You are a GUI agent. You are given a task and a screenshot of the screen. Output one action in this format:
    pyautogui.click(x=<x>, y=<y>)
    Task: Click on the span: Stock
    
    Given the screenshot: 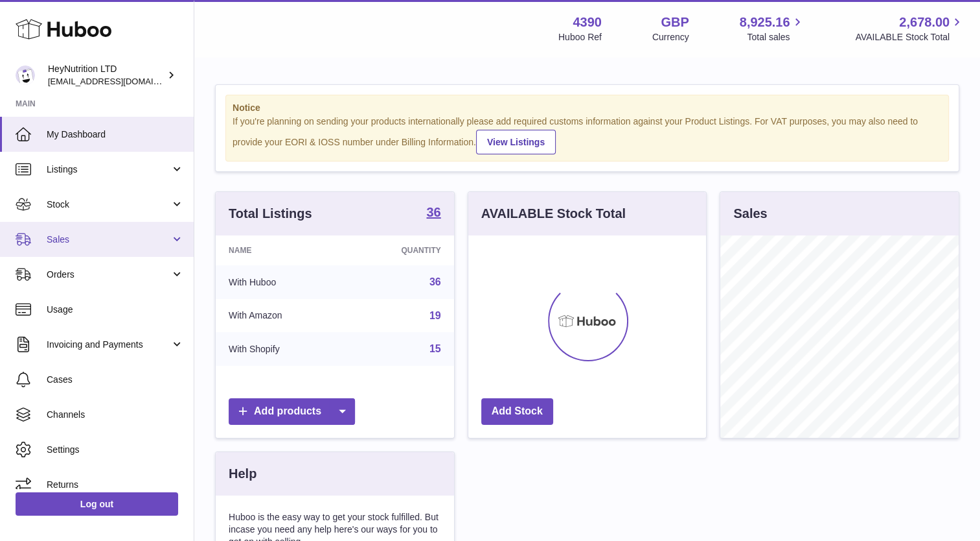 What is the action you would take?
    pyautogui.click(x=108, y=204)
    